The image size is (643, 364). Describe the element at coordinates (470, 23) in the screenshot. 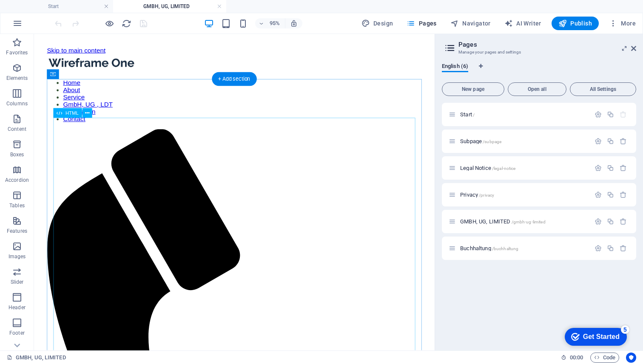

I see `button: Navigator` at that location.